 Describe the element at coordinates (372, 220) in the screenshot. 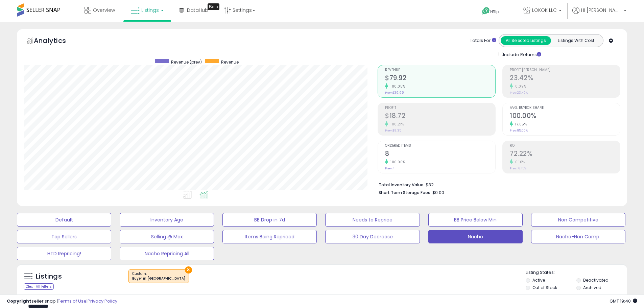

I see `button: Needs to Reprice` at that location.